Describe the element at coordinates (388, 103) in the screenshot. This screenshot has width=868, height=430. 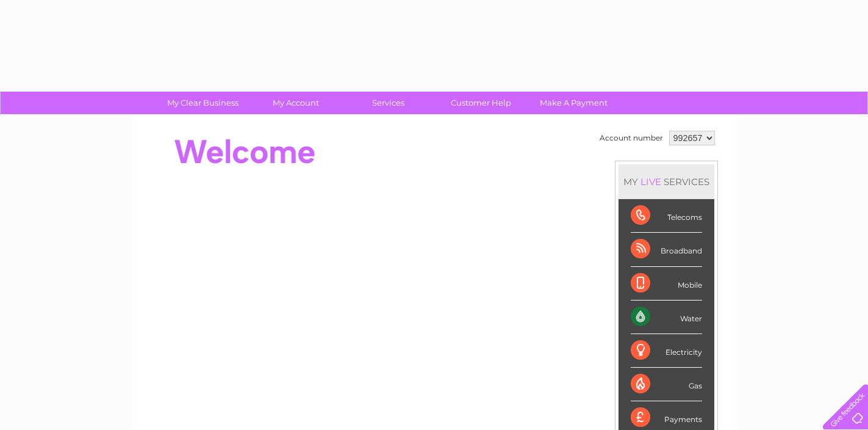
I see `a: Services` at that location.